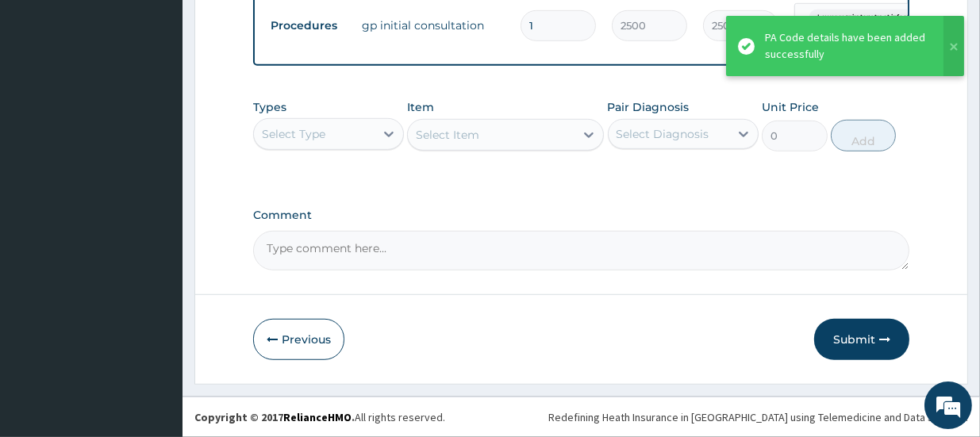 The height and width of the screenshot is (437, 980). Describe the element at coordinates (308, 25) in the screenshot. I see `td: Procedures` at that location.